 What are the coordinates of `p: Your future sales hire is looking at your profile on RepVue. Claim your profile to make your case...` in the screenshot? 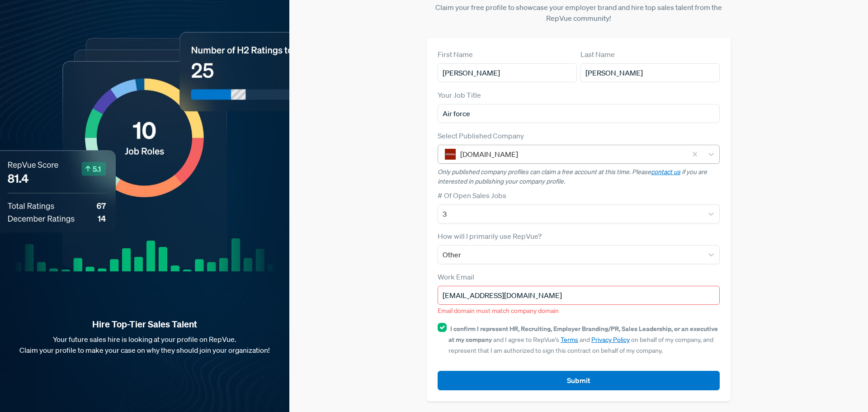 It's located at (144, 345).